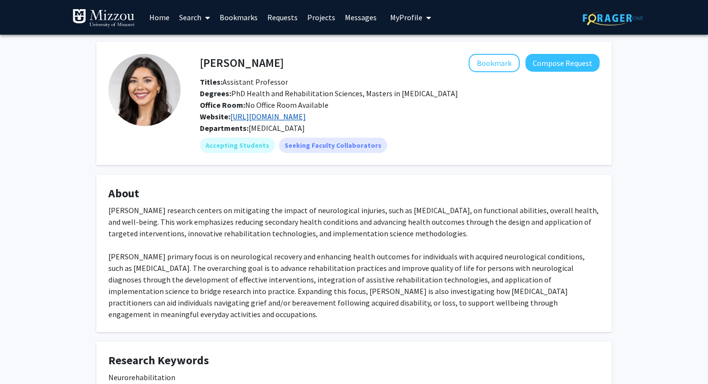 The image size is (708, 384). I want to click on p: Neurorehabilitation, so click(354, 378).